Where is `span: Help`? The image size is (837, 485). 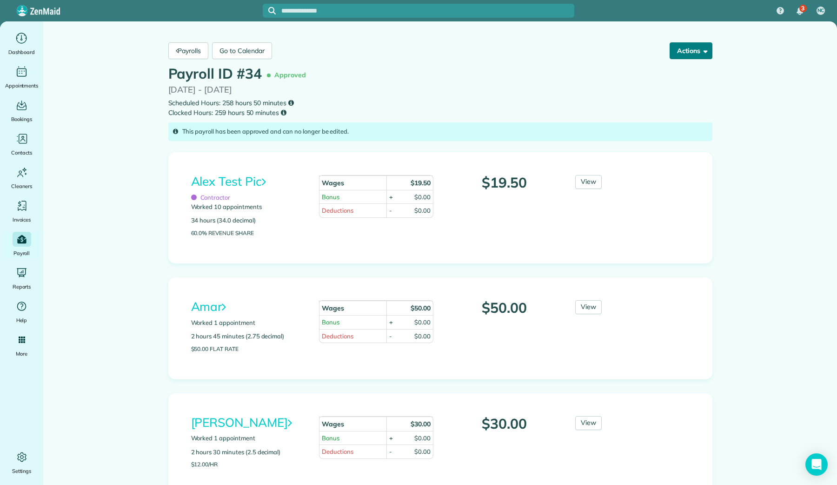
span: Help is located at coordinates (22, 320).